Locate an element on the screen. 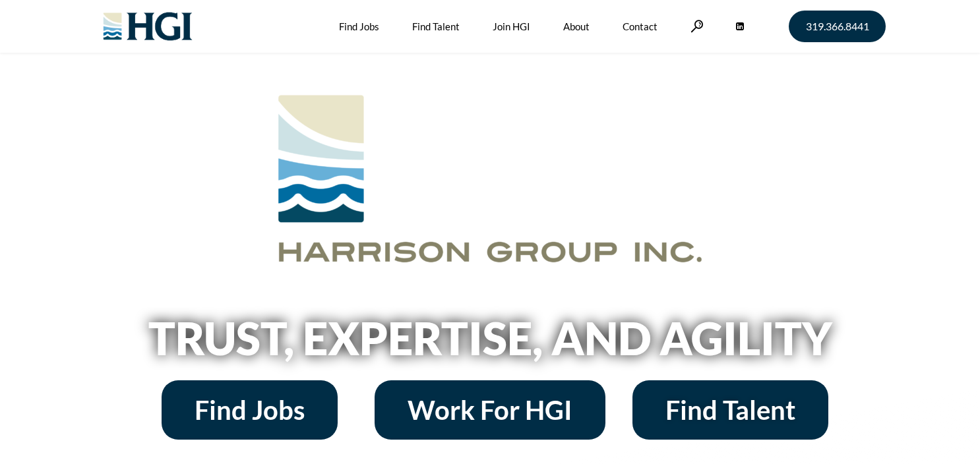  span: Work For HGI is located at coordinates (490, 410).